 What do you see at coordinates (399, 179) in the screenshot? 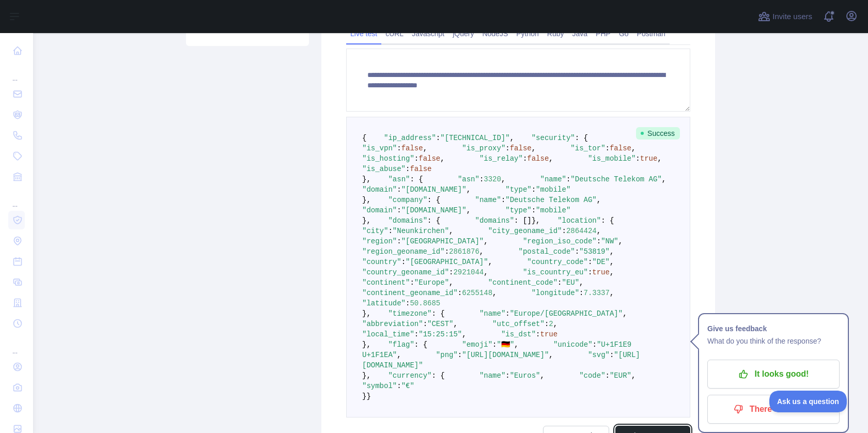
I see `span: "asn"` at bounding box center [399, 179].